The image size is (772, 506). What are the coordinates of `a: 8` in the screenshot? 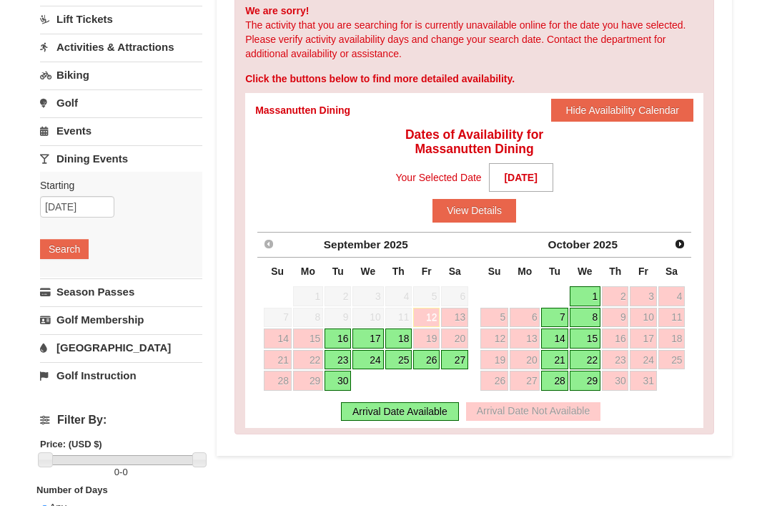 It's located at (585, 317).